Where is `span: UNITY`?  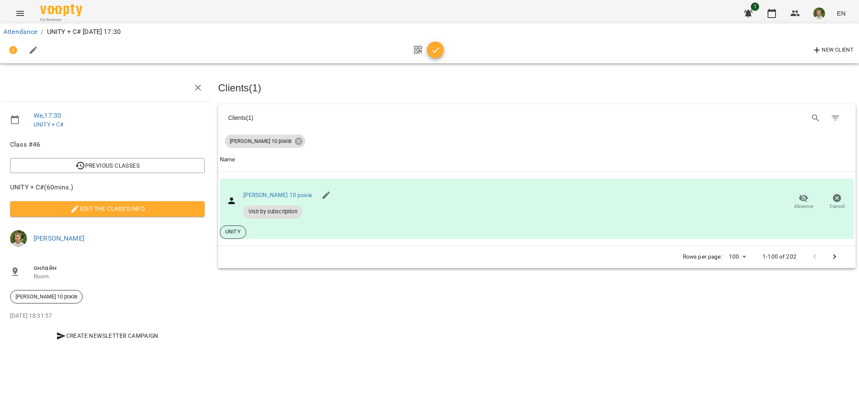 span: UNITY is located at coordinates (233, 232).